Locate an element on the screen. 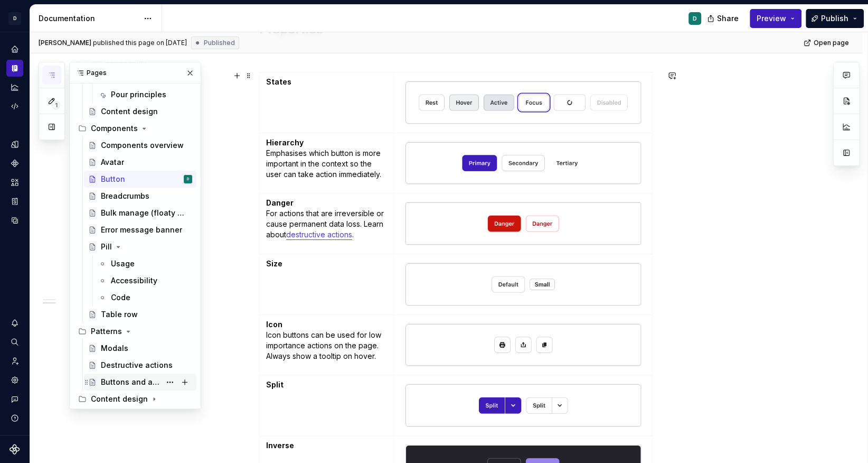 The width and height of the screenshot is (868, 463). button: D is located at coordinates (15, 18).